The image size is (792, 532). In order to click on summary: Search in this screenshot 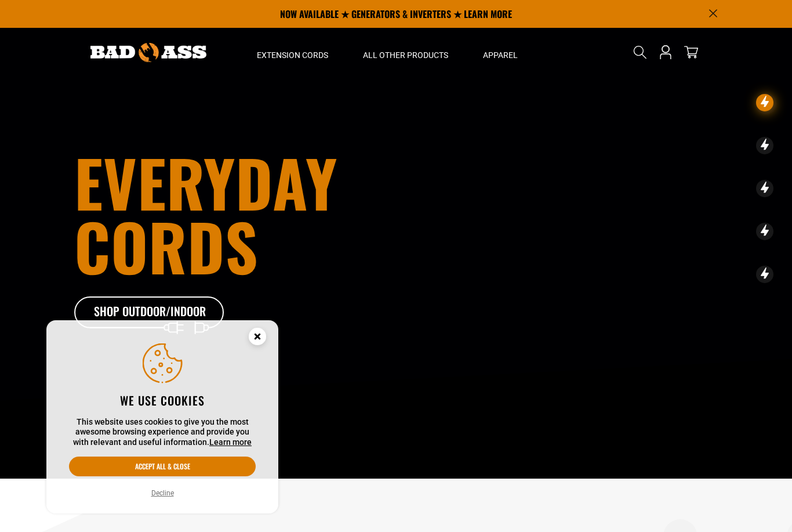, I will do `click(640, 52)`.